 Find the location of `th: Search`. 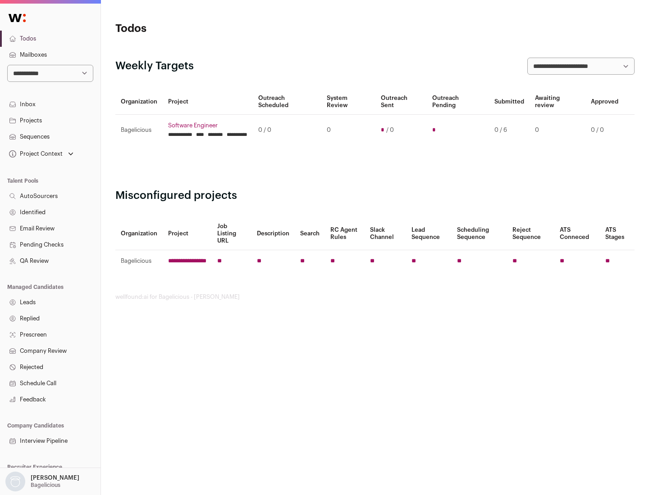

th: Search is located at coordinates (309, 234).